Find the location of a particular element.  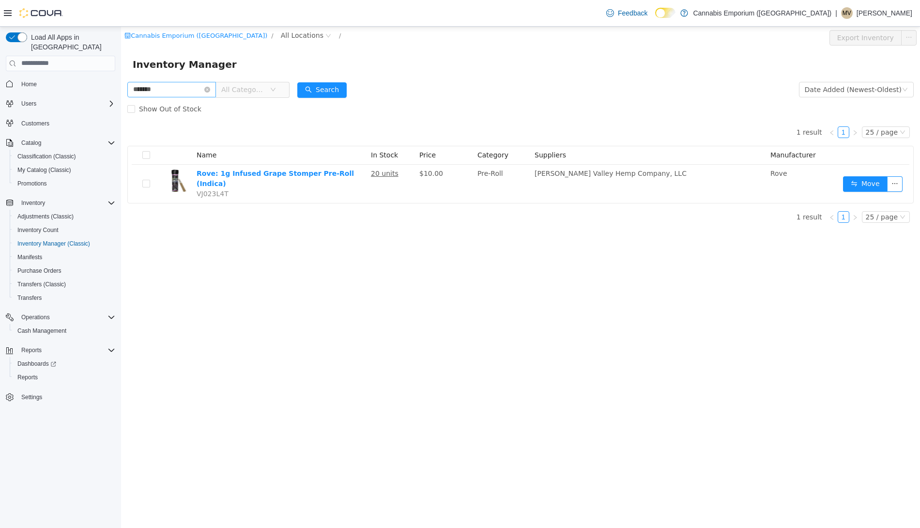

span: Dark Mode is located at coordinates (655, 18).